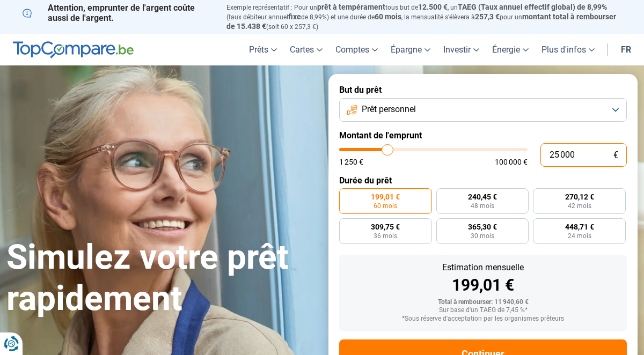 This screenshot has height=355, width=644. I want to click on p: Attention, emprunter de l'argent coûte aussi de l'argent., so click(118, 12).